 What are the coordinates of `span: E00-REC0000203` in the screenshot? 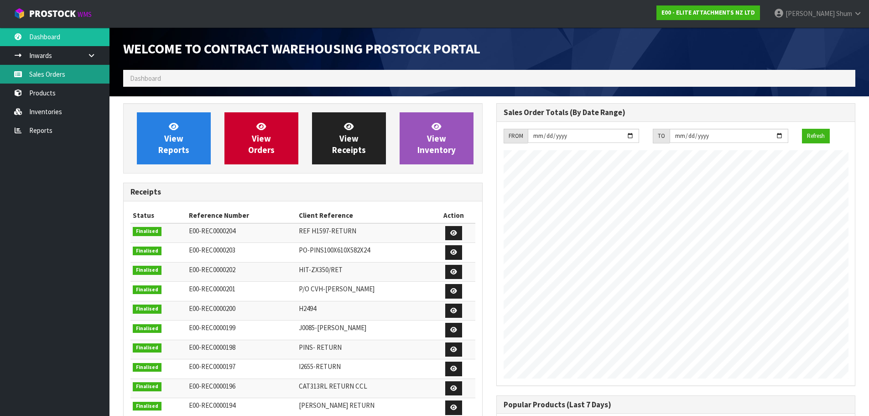 It's located at (212, 250).